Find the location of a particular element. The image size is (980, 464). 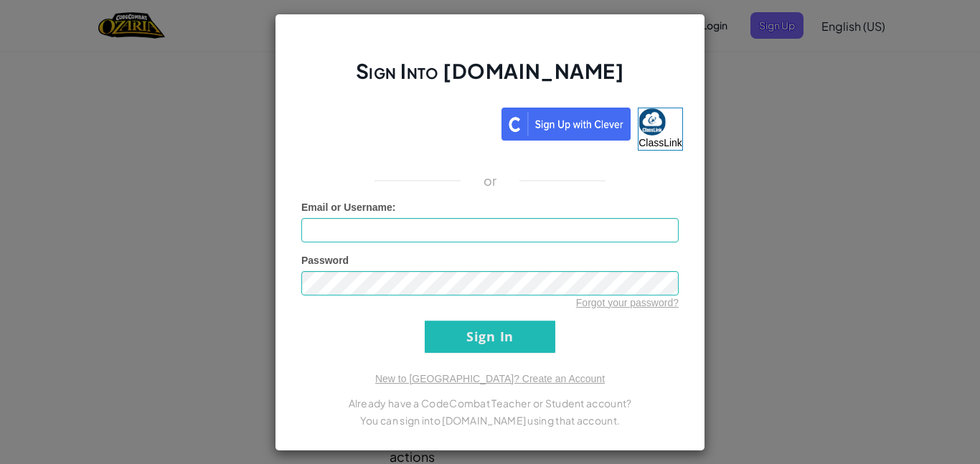

input: Sign In is located at coordinates (490, 336).